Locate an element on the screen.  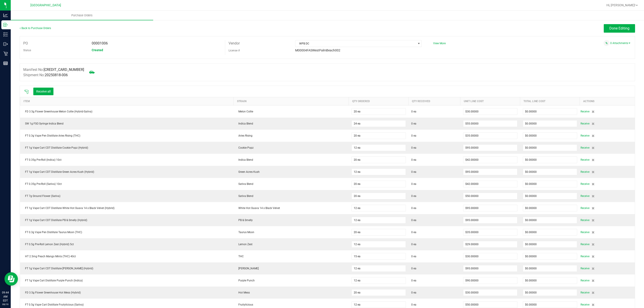
div: FD 3.5g Flower Greenhouse Melon Collie (Hybrid-Sativa) is located at coordinates (127, 111).